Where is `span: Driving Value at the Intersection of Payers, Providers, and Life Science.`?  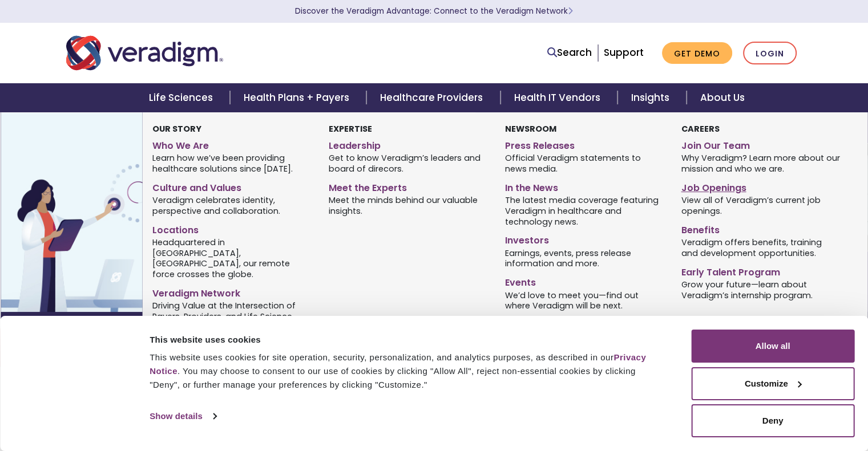
span: Driving Value at the Intersection of Payers, Providers, and Life Science. is located at coordinates (232, 311).